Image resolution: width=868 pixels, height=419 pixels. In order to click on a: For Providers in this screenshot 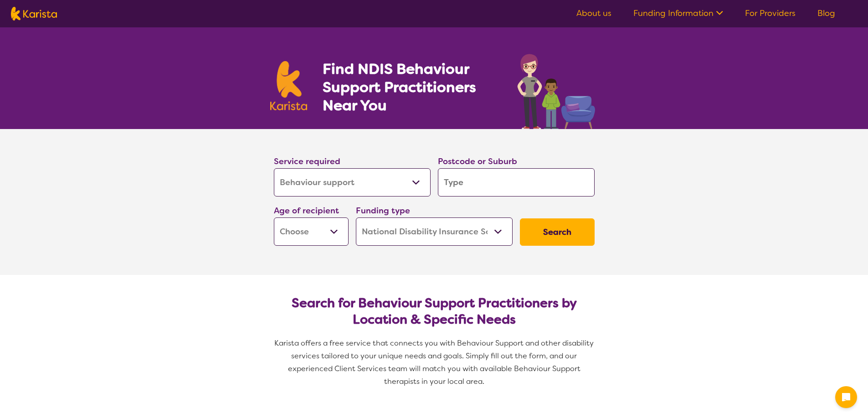, I will do `click(770, 13)`.